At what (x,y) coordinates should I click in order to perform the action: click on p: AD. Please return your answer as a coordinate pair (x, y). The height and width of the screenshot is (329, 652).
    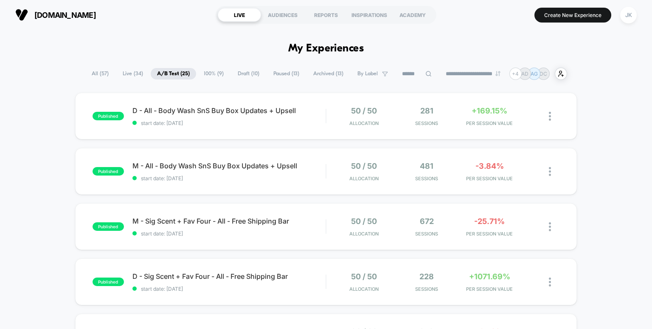
    Looking at the image, I should click on (525, 73).